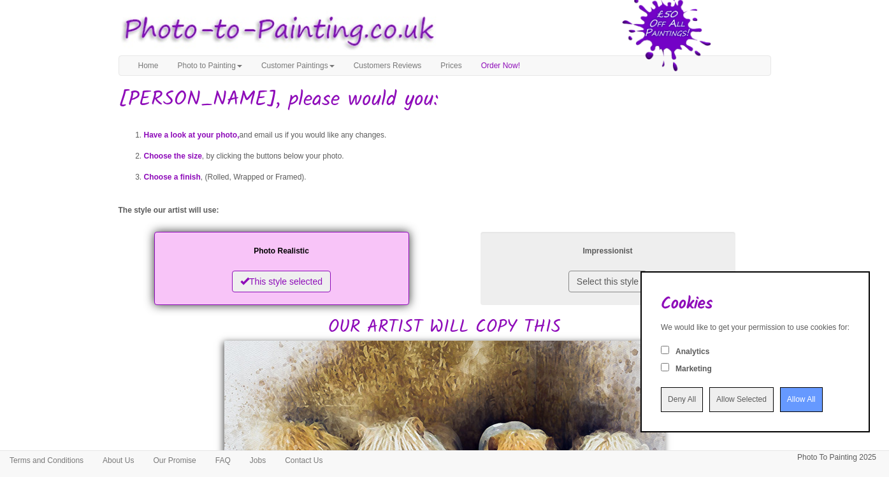 This screenshot has width=889, height=477. Describe the element at coordinates (282, 251) in the screenshot. I see `p: Photo Realistic` at that location.